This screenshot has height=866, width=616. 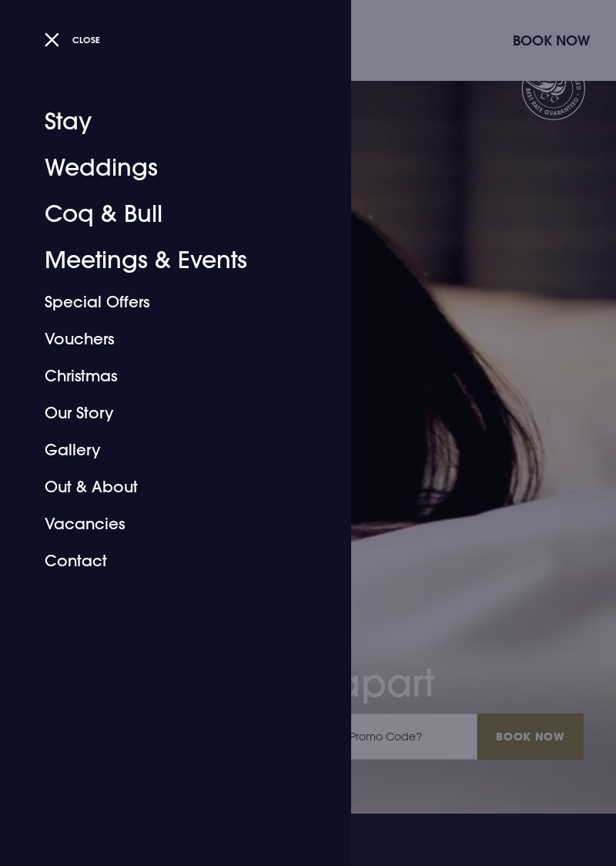 What do you see at coordinates (166, 302) in the screenshot?
I see `a: Special Offers` at bounding box center [166, 302].